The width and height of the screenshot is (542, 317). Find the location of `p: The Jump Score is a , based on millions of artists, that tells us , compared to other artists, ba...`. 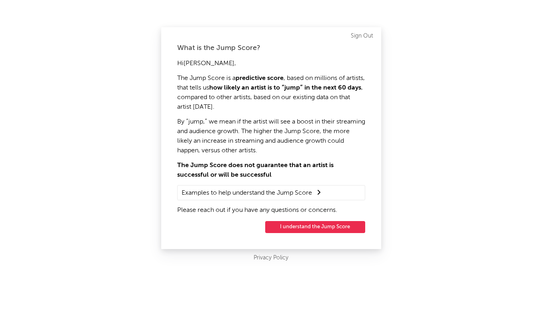

p: The Jump Score is a , based on millions of artists, that tells us , compared to other artists, ba... is located at coordinates (271, 93).